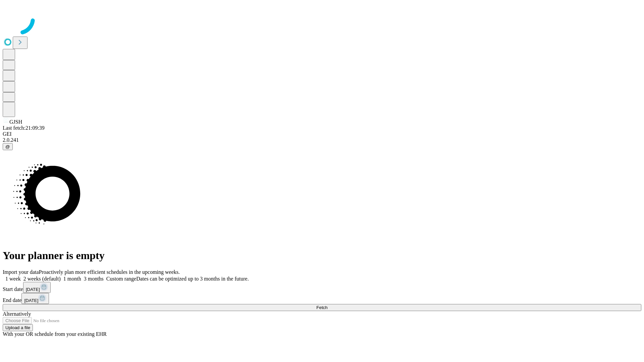 This screenshot has height=362, width=644. I want to click on div: GEI, so click(322, 134).